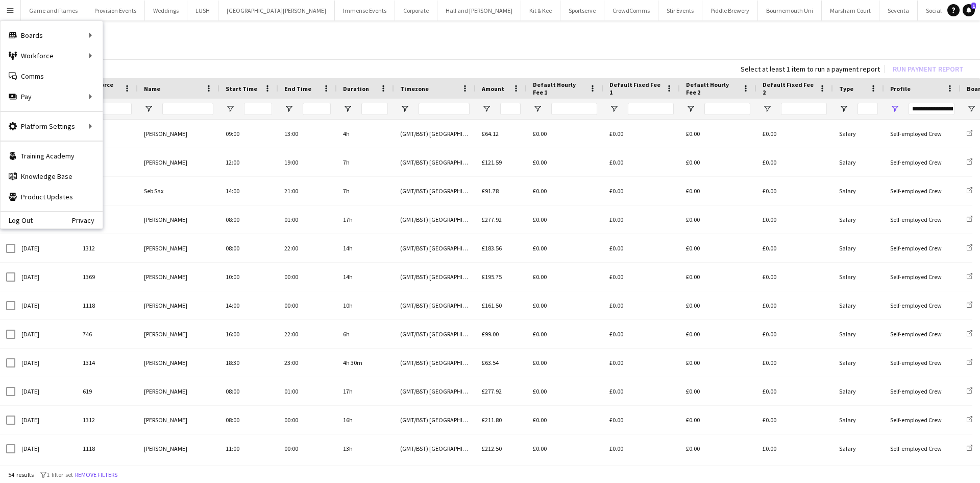  What do you see at coordinates (728, 109) in the screenshot?
I see `input: Default Hourly Fee 2 Filter Input` at bounding box center [728, 109].